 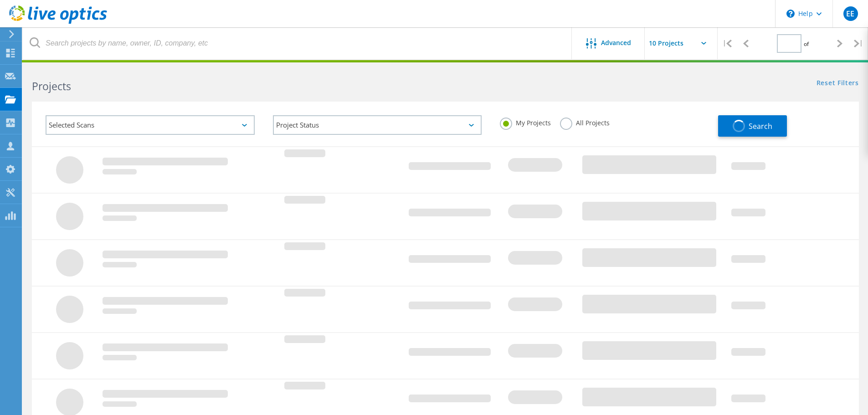 What do you see at coordinates (297, 43) in the screenshot?
I see `input: Search projects by name, owner, ID, company, etc` at bounding box center [297, 43].